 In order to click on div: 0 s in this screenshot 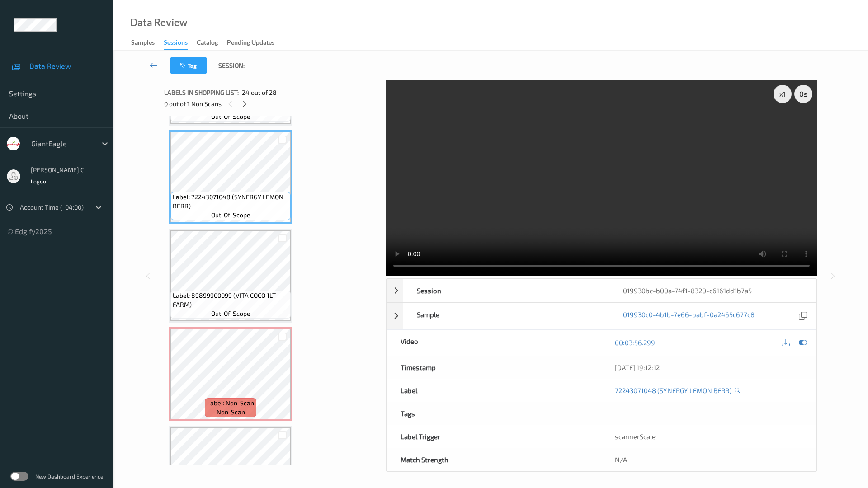, I will do `click(804, 94)`.